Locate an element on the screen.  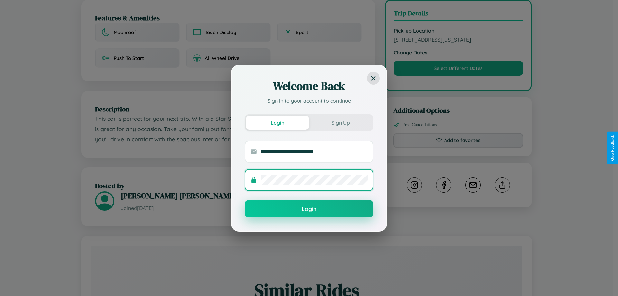
h2: Welcome Back is located at coordinates (309, 86).